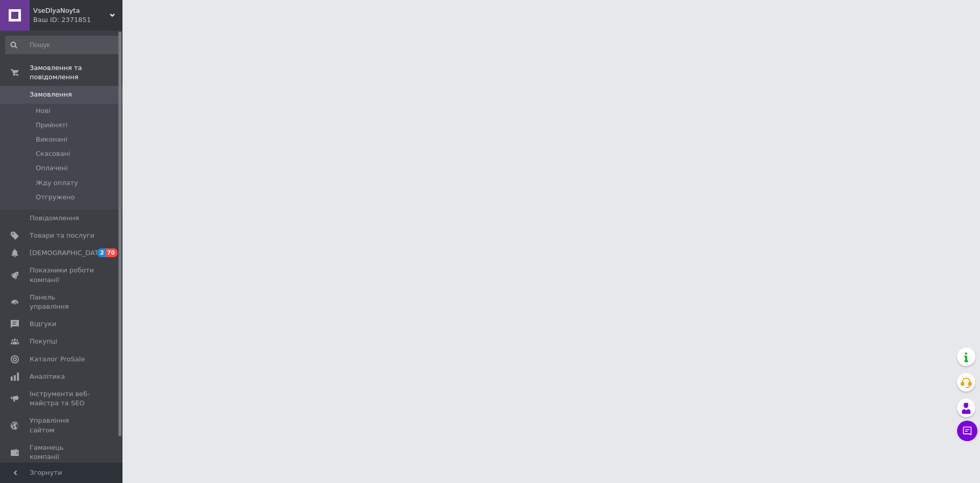  Describe the element at coordinates (61, 302) in the screenshot. I see `span: Панель управління` at that location.